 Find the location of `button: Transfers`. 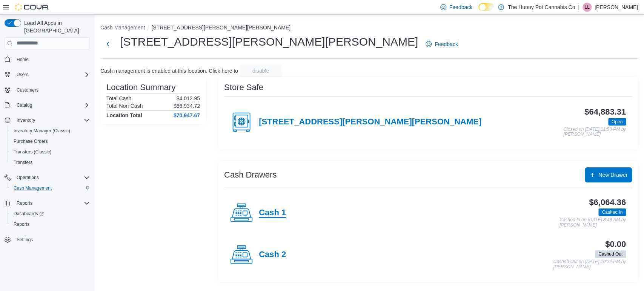

button: Transfers is located at coordinates (50, 162).